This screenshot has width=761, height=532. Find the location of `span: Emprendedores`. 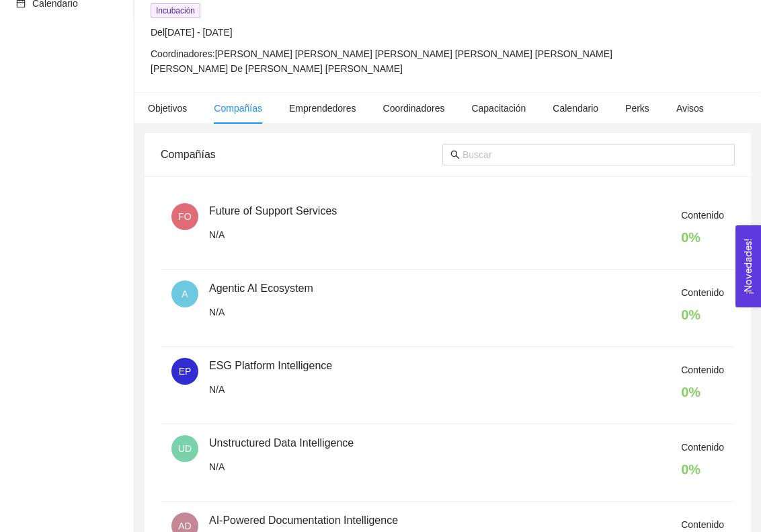

span: Emprendedores is located at coordinates (323, 108).